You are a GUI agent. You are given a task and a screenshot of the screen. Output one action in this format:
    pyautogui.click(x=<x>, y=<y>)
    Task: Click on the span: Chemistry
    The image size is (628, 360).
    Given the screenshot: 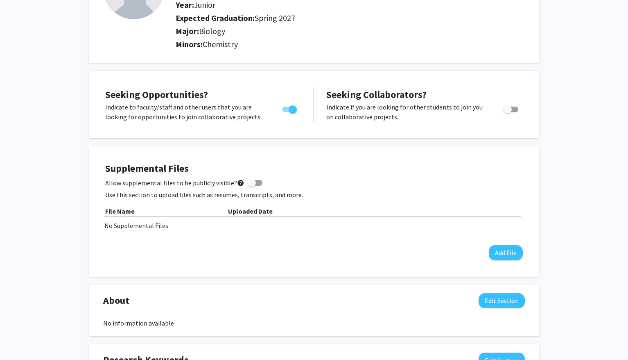 What is the action you would take?
    pyautogui.click(x=220, y=44)
    